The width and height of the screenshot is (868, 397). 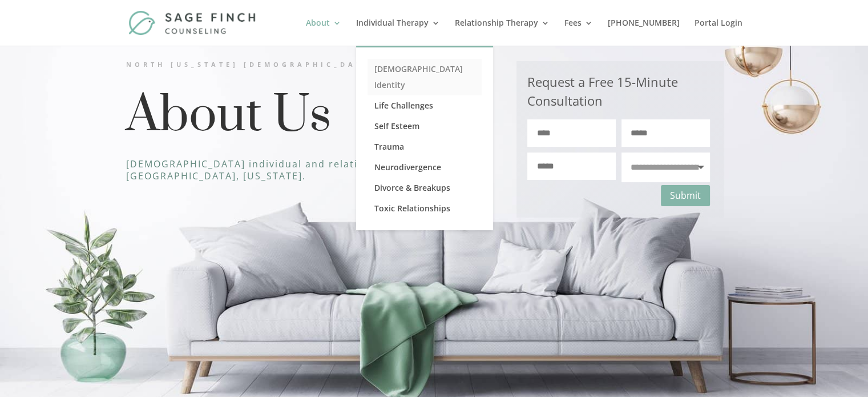 I want to click on a: Individual Therapy, so click(x=398, y=32).